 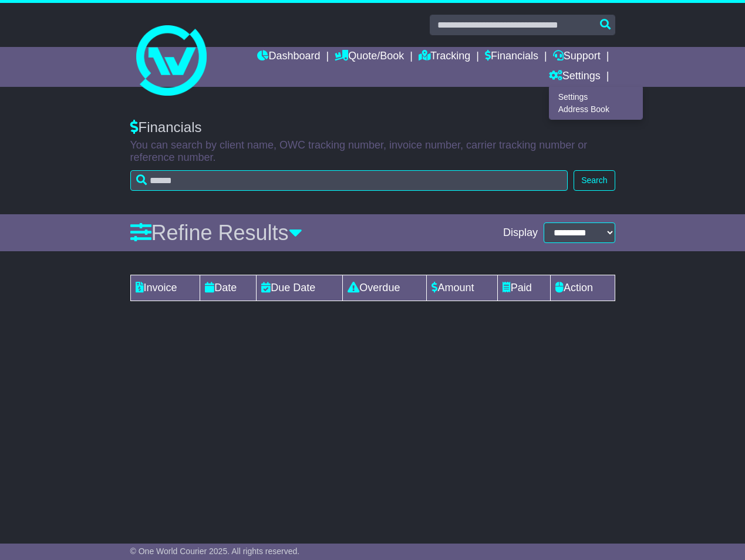 I want to click on a: Financials, so click(x=511, y=57).